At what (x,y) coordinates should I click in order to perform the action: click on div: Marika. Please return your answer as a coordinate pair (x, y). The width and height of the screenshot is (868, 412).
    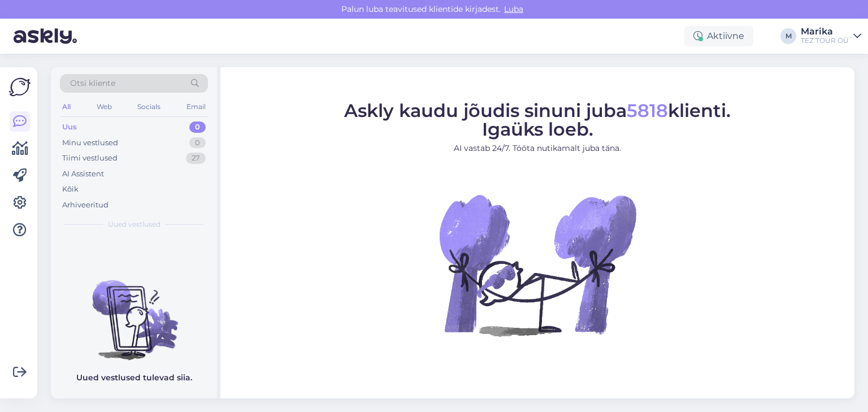
    Looking at the image, I should click on (824, 32).